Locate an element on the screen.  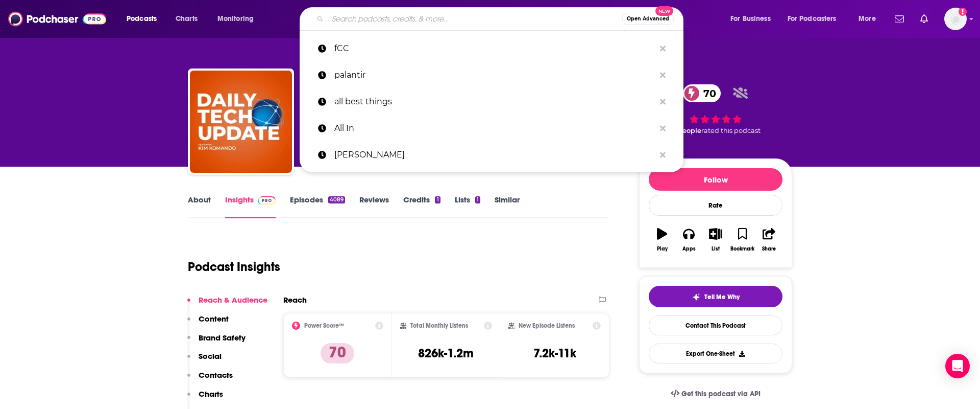
button: Charts is located at coordinates (205, 398).